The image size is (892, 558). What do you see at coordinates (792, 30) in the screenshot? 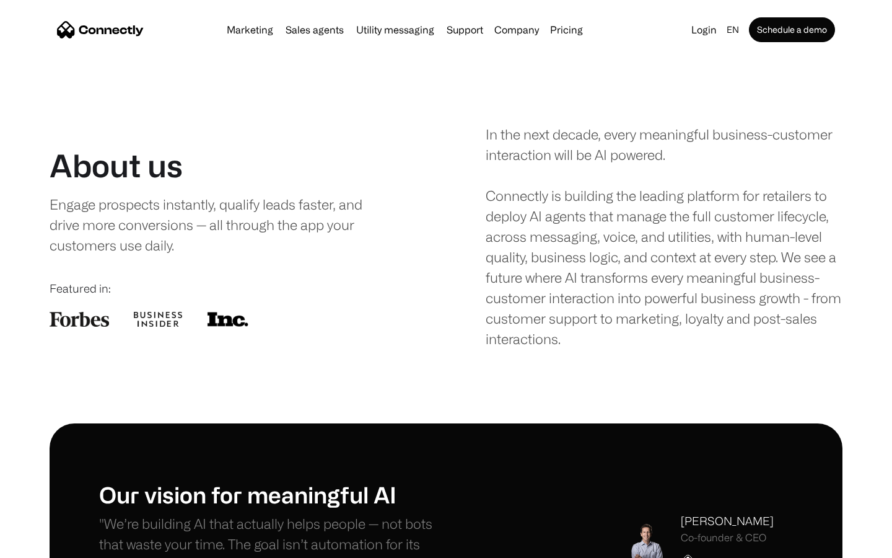
I see `a: Schedule a demo` at bounding box center [792, 30].